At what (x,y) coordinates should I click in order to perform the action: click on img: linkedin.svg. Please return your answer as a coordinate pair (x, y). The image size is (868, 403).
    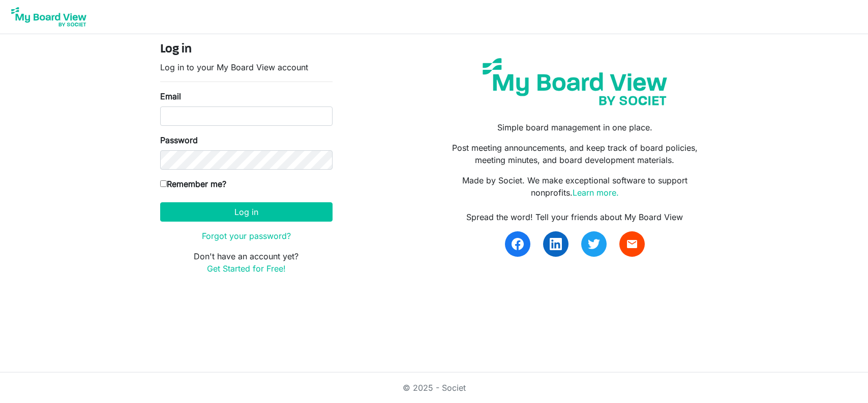
    Looking at the image, I should click on (556, 244).